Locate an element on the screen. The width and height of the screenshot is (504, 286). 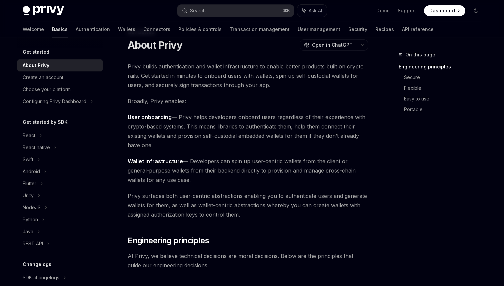
img: dark logo is located at coordinates (43, 11).